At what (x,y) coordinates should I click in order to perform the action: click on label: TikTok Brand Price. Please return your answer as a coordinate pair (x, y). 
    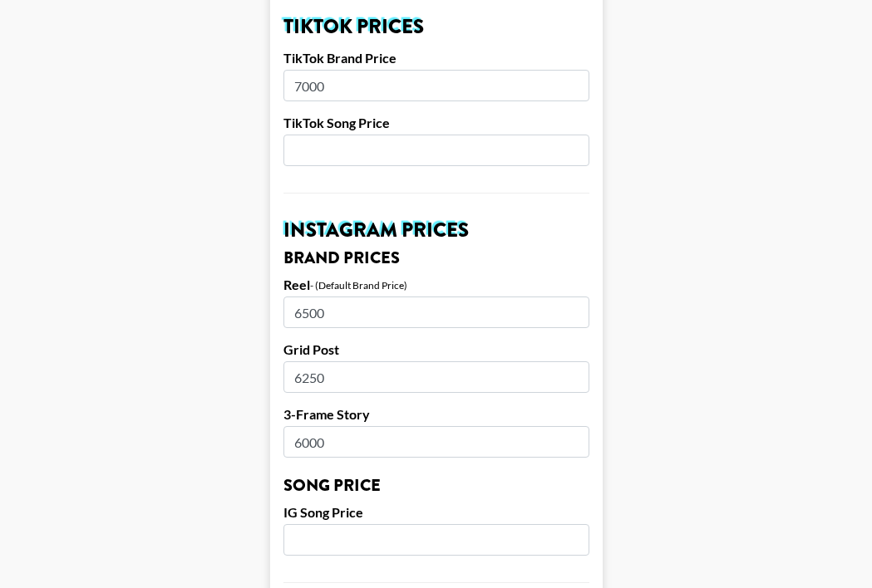
    Looking at the image, I should click on (437, 58).